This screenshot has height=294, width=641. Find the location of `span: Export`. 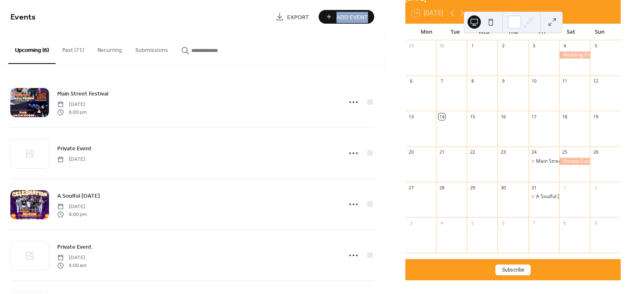

span: Export is located at coordinates (298, 17).